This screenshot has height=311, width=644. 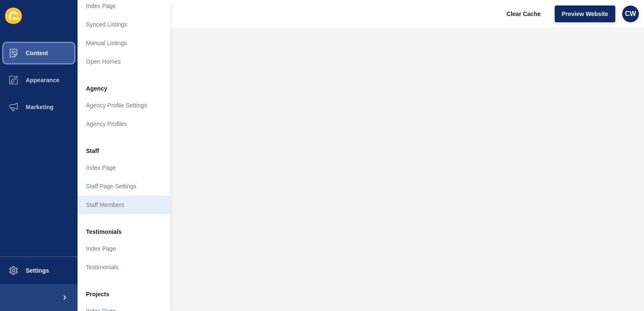 What do you see at coordinates (93, 151) in the screenshot?
I see `span: Staff` at bounding box center [93, 151].